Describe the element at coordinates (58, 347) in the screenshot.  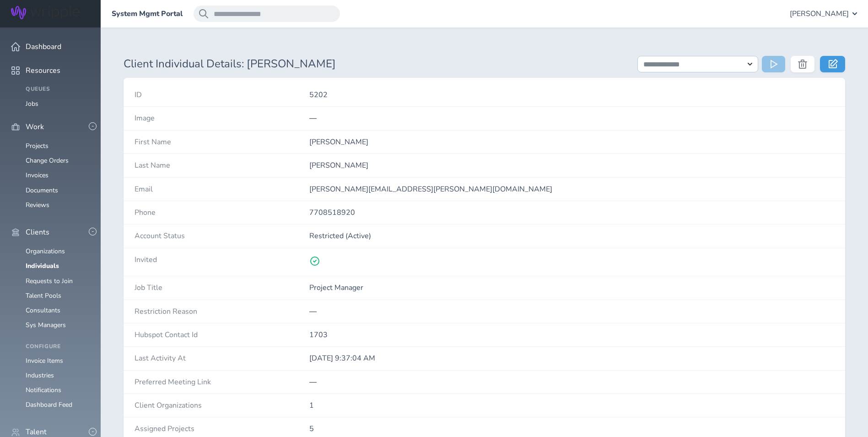
I see `h4: Configure` at that location.